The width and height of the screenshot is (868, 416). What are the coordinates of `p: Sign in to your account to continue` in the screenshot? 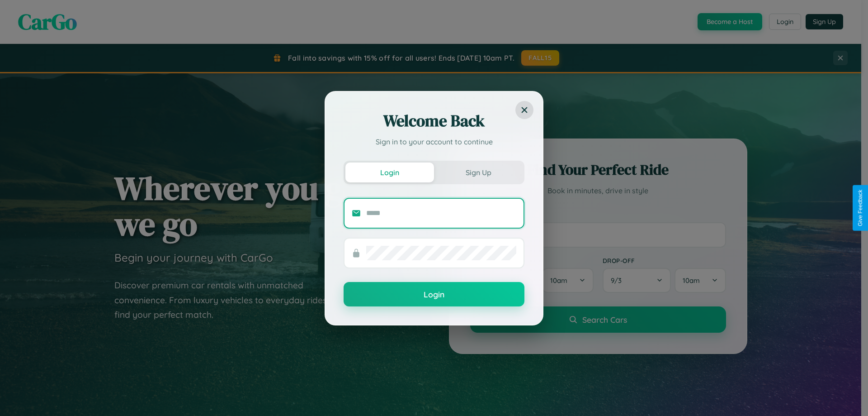 It's located at (434, 141).